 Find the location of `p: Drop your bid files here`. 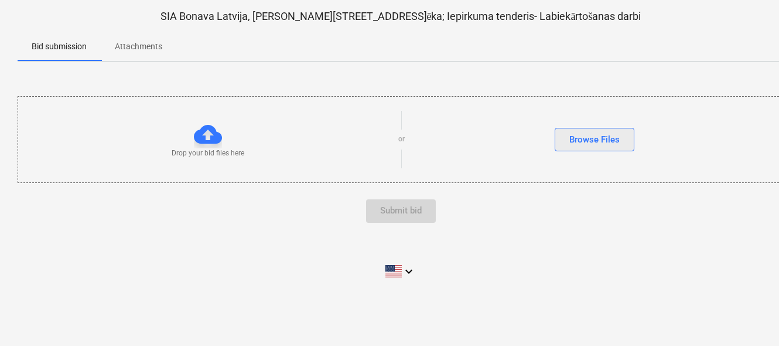

p: Drop your bid files here is located at coordinates (208, 153).